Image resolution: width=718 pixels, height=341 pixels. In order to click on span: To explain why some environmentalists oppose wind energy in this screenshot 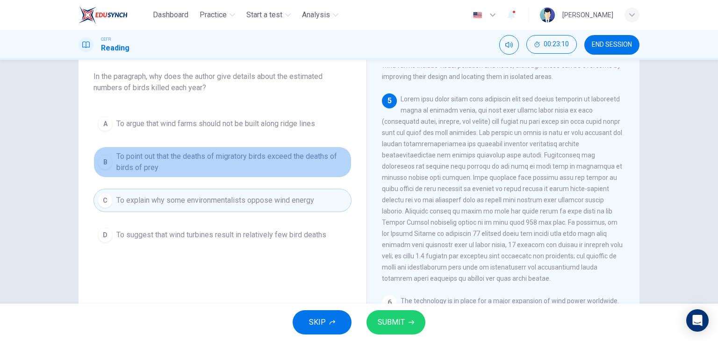, I will do `click(215, 201)`.